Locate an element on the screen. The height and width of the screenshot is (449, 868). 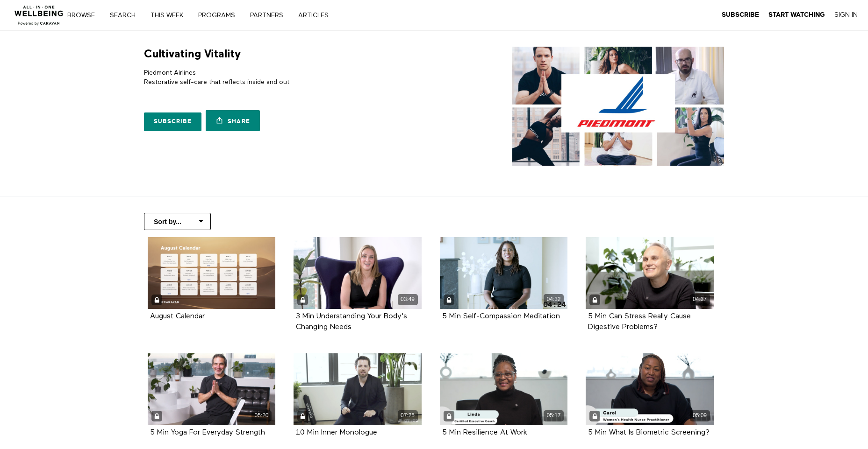
div: 07:25 is located at coordinates (408, 415).